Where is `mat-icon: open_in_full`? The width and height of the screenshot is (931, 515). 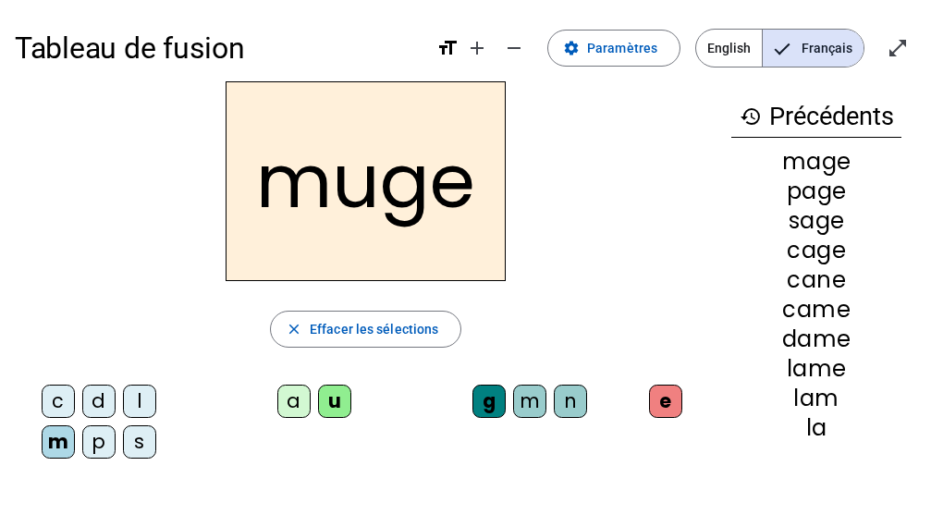 mat-icon: open_in_full is located at coordinates (898, 48).